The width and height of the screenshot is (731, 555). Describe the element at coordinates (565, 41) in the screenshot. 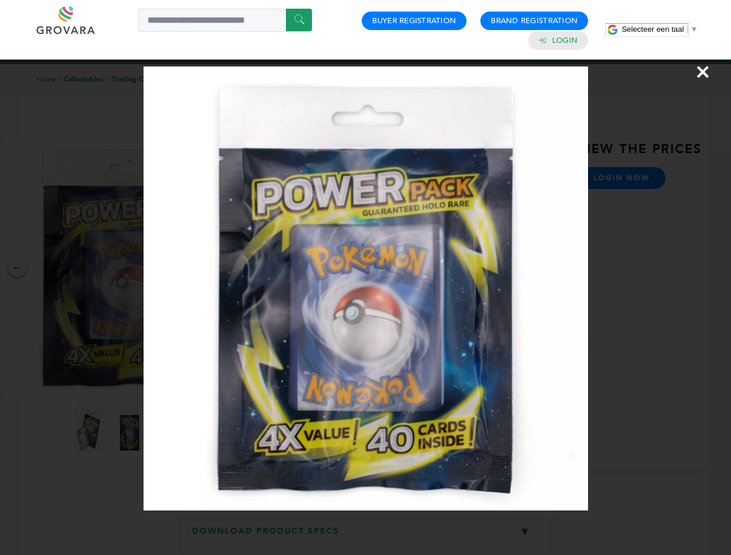

I see `a: Login` at that location.